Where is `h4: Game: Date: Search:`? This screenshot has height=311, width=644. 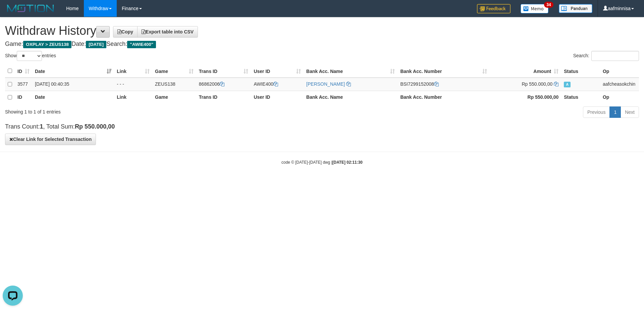 h4: Game: Date: Search: is located at coordinates (322, 44).